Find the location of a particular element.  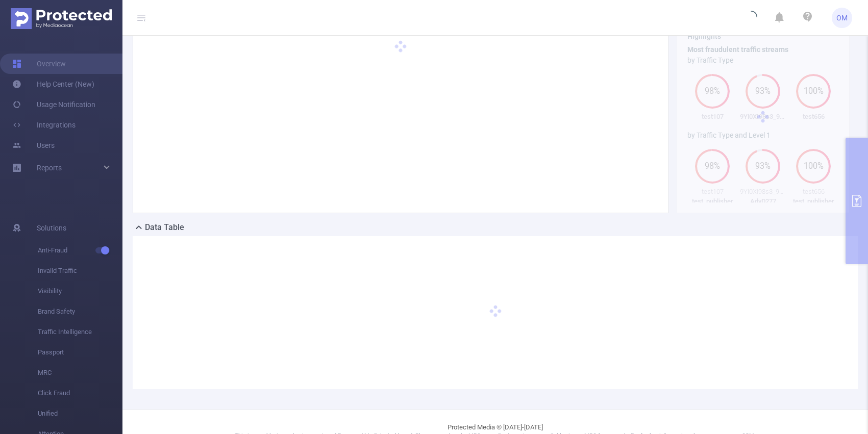

span: Passport is located at coordinates (80, 352).